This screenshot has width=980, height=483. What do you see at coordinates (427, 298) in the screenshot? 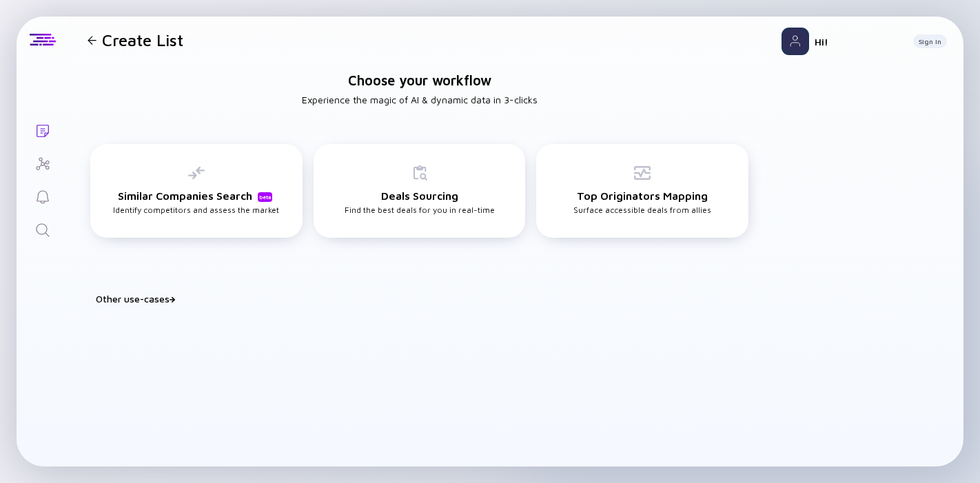
I see `div: Other use-cases` at bounding box center [427, 298].